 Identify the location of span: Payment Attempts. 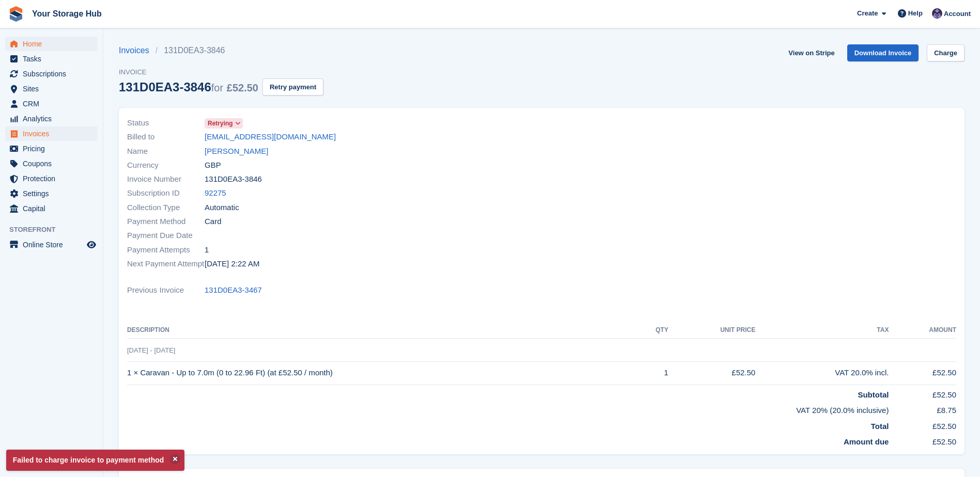
(166, 250).